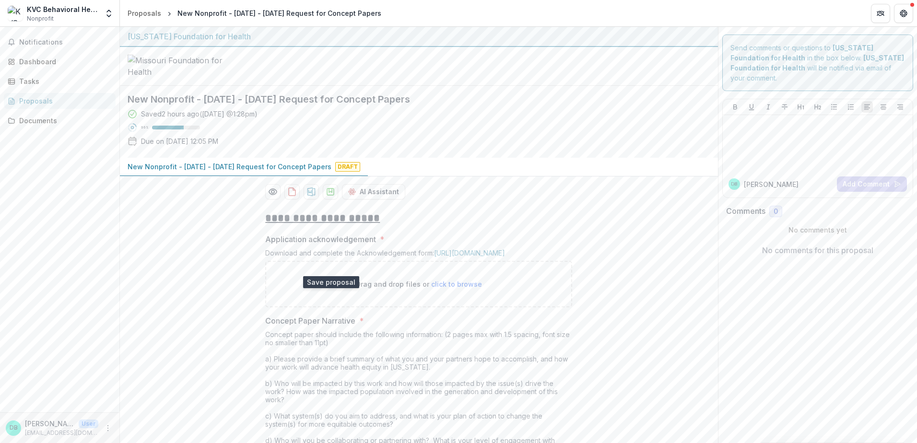 The image size is (917, 443). What do you see at coordinates (851, 107) in the screenshot?
I see `button: Ordered List` at bounding box center [851, 107].